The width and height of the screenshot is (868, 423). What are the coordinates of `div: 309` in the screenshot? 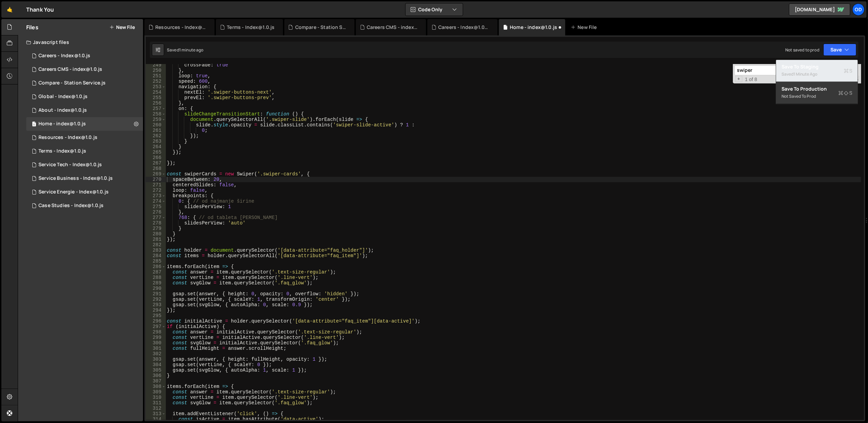 It's located at (155, 392).